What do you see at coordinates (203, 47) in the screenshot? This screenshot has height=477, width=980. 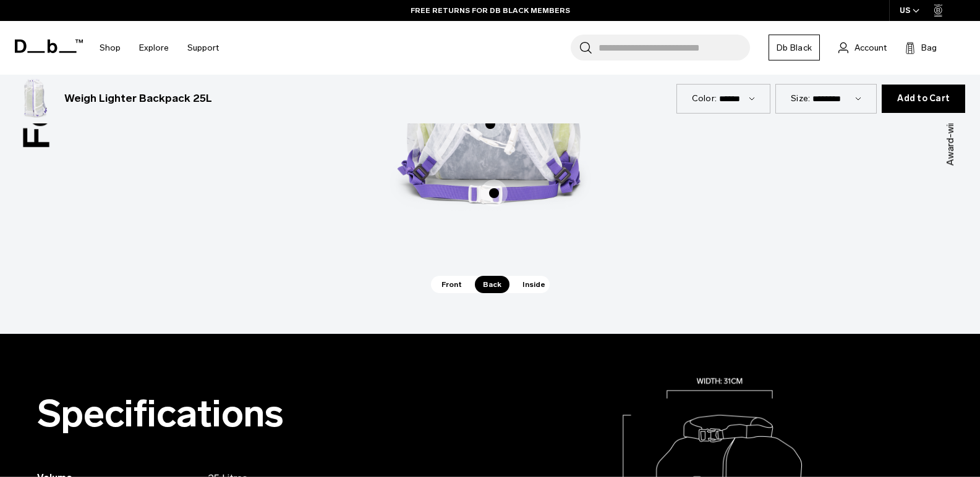 I see `a: Support` at bounding box center [203, 47].